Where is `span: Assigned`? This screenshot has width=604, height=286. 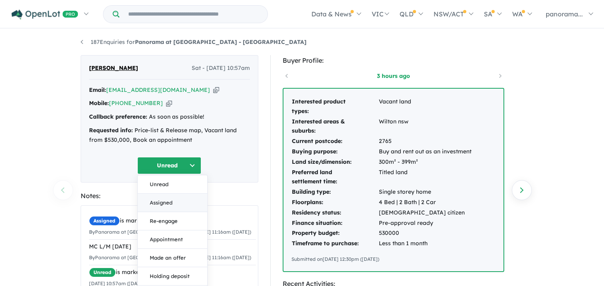 span: Assigned is located at coordinates (104, 221).